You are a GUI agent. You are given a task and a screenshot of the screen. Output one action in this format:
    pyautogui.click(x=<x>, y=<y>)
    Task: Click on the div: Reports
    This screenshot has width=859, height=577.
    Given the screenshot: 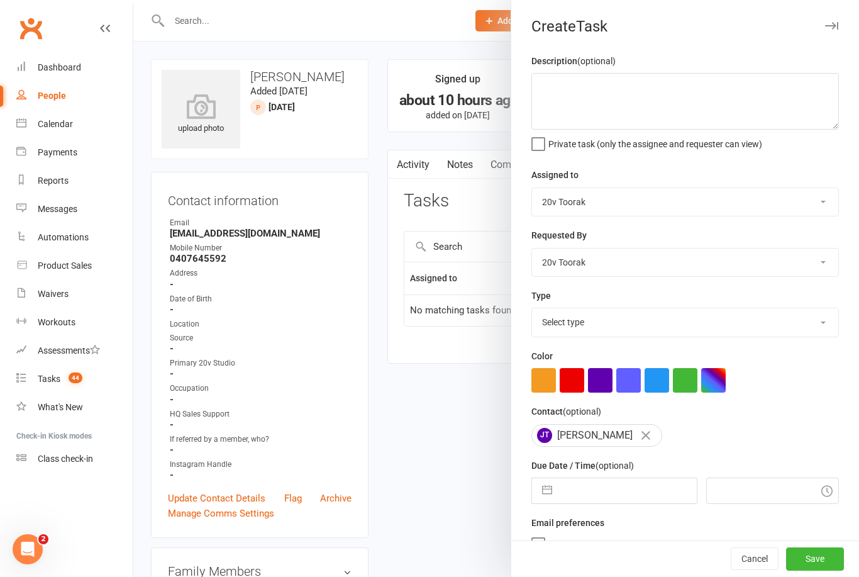 What is the action you would take?
    pyautogui.click(x=53, y=181)
    